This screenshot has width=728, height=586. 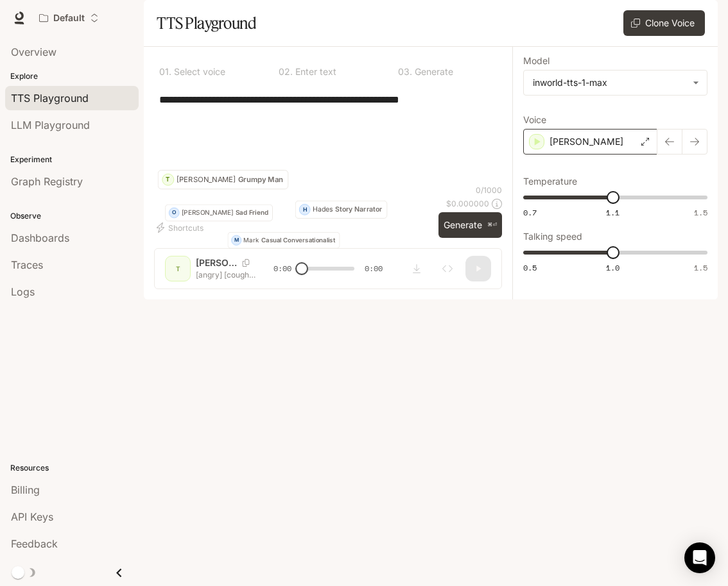 What do you see at coordinates (261, 179) in the screenshot?
I see `p: Grumpy Man` at bounding box center [261, 179].